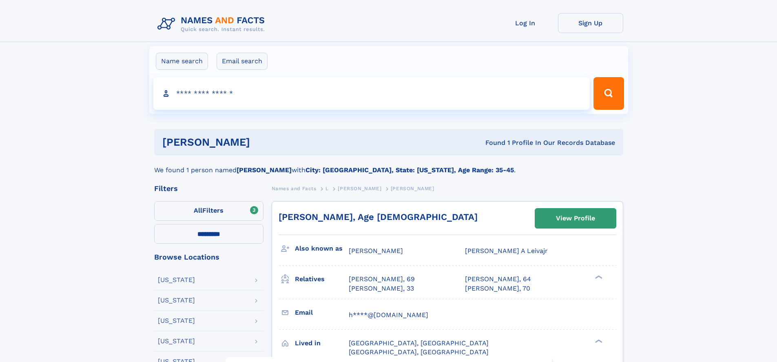 The width and height of the screenshot is (777, 362). I want to click on h3: Relatives, so click(322, 279).